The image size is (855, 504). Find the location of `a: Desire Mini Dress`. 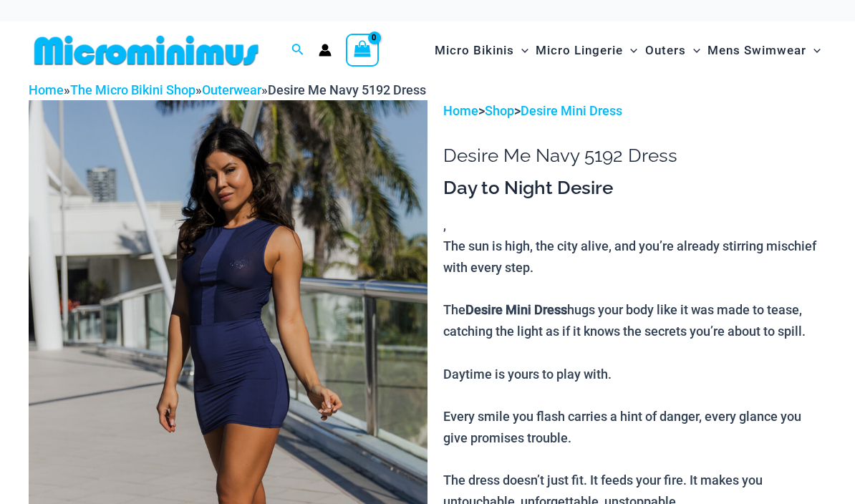

a: Desire Mini Dress is located at coordinates (572, 110).